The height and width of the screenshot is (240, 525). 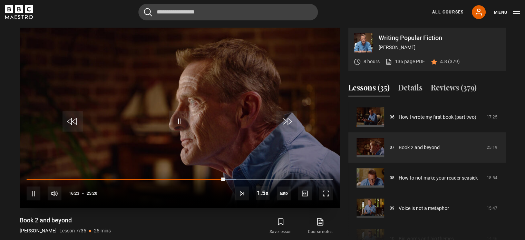 What do you see at coordinates (228, 12) in the screenshot?
I see `input: Search` at bounding box center [228, 12].